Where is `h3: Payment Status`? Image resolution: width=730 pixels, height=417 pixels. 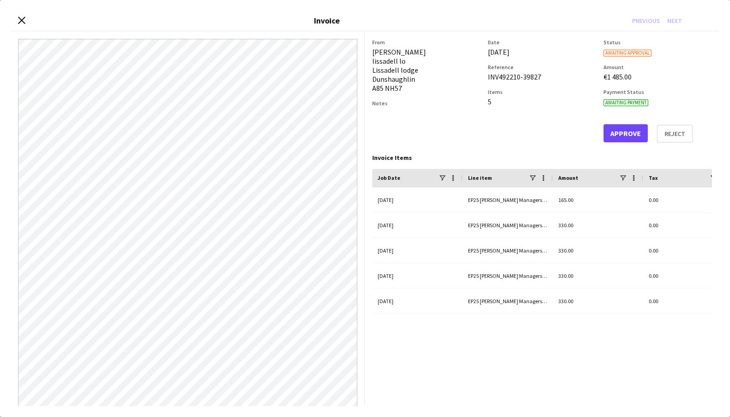
h3: Payment Status is located at coordinates (658, 92).